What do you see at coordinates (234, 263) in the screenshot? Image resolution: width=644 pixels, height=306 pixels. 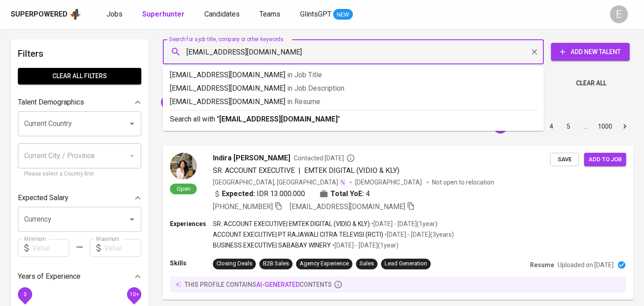 I see `div: Closing Deals` at bounding box center [234, 263].